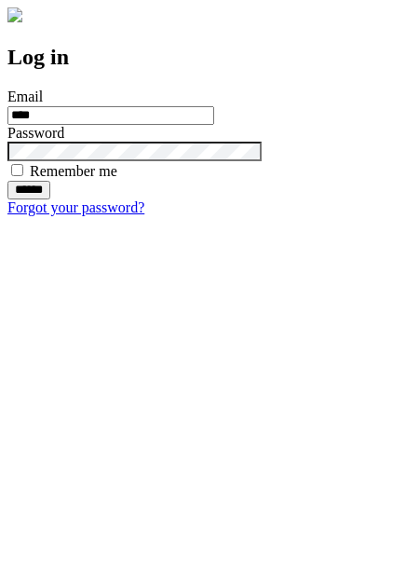 This screenshot has width=419, height=561. What do you see at coordinates (74, 170) in the screenshot?
I see `label: Remember me` at bounding box center [74, 170].